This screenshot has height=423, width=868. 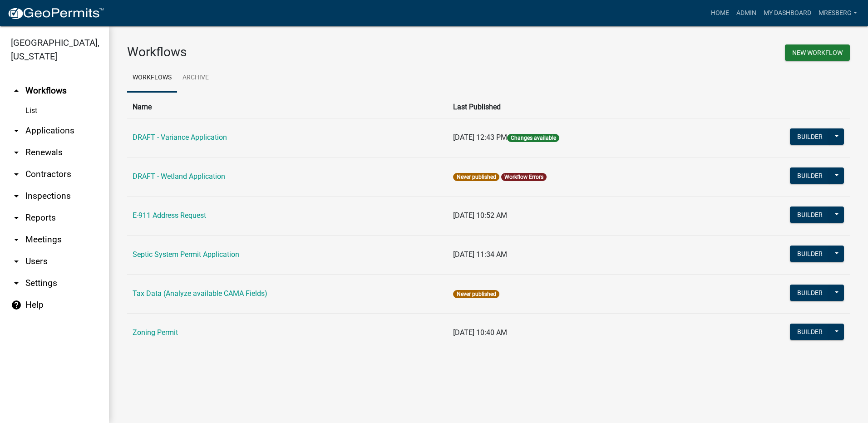 I want to click on a: Workflow Errors, so click(x=524, y=177).